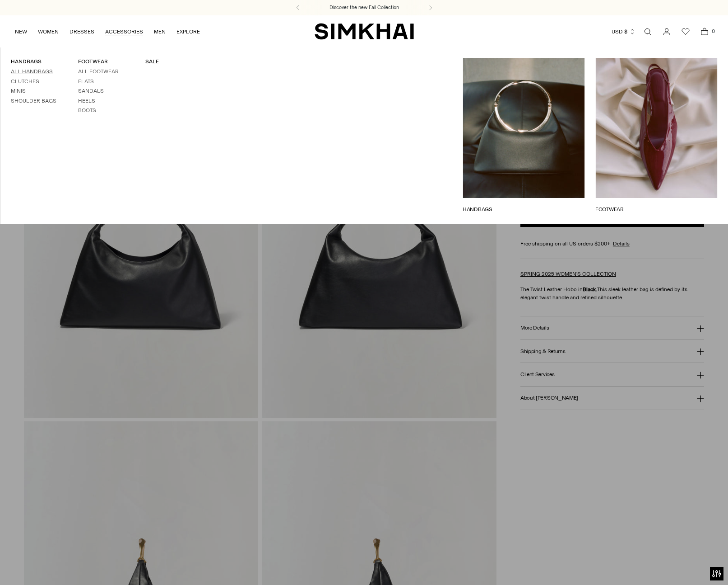 Image resolution: width=728 pixels, height=585 pixels. What do you see at coordinates (713, 31) in the screenshot?
I see `span: 0` at bounding box center [713, 31].